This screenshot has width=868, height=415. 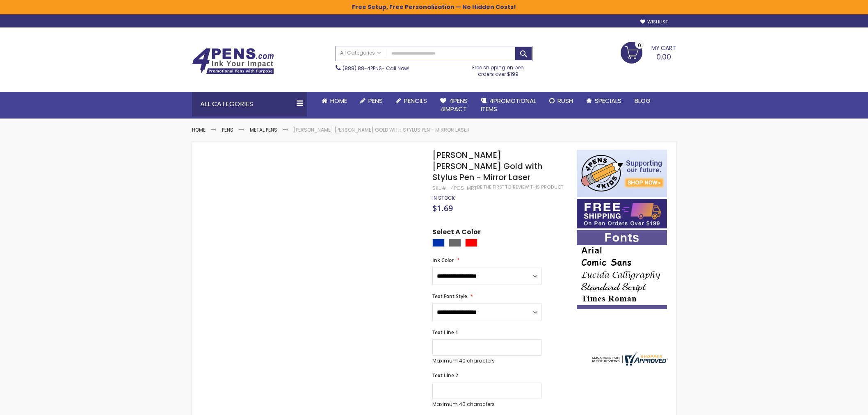 What do you see at coordinates (362, 68) in the screenshot?
I see `a: (888) 88-4PENS` at bounding box center [362, 68].